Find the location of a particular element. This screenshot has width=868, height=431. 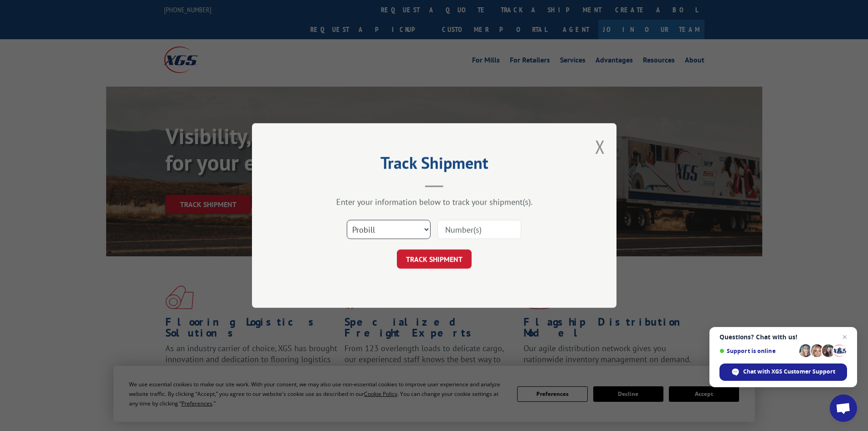

h2: Track Shipment is located at coordinates (435, 165).